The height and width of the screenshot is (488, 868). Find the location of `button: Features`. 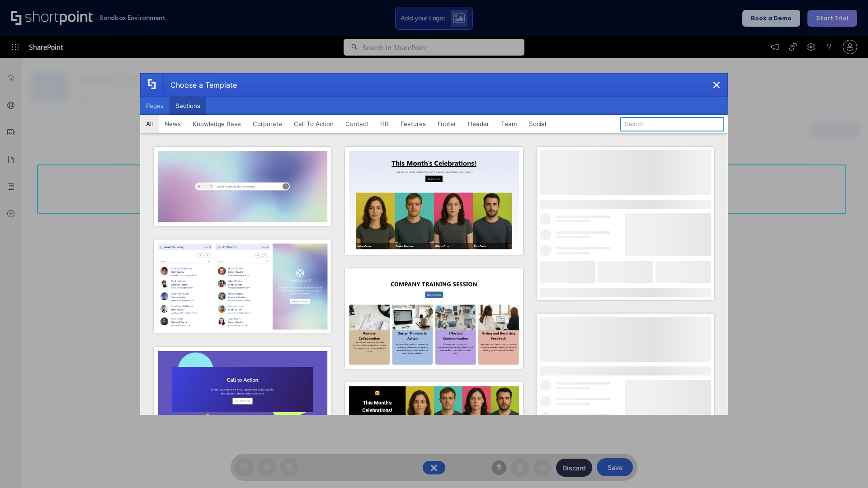

button: Features is located at coordinates (413, 124).